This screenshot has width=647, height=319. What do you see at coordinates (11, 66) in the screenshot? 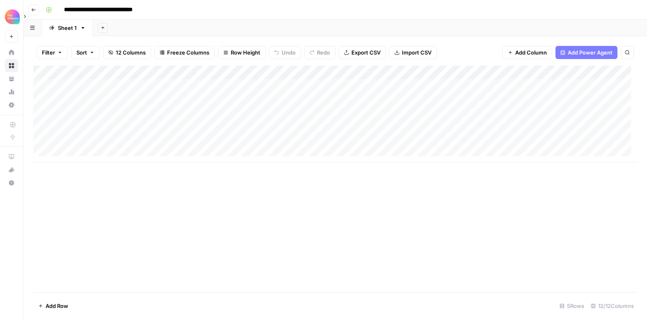
I see `a: Browse` at bounding box center [11, 66].